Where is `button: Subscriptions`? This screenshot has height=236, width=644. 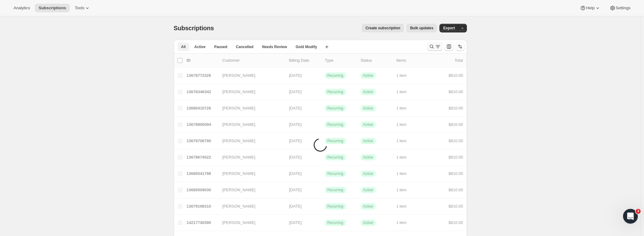 button: Subscriptions is located at coordinates (52, 8).